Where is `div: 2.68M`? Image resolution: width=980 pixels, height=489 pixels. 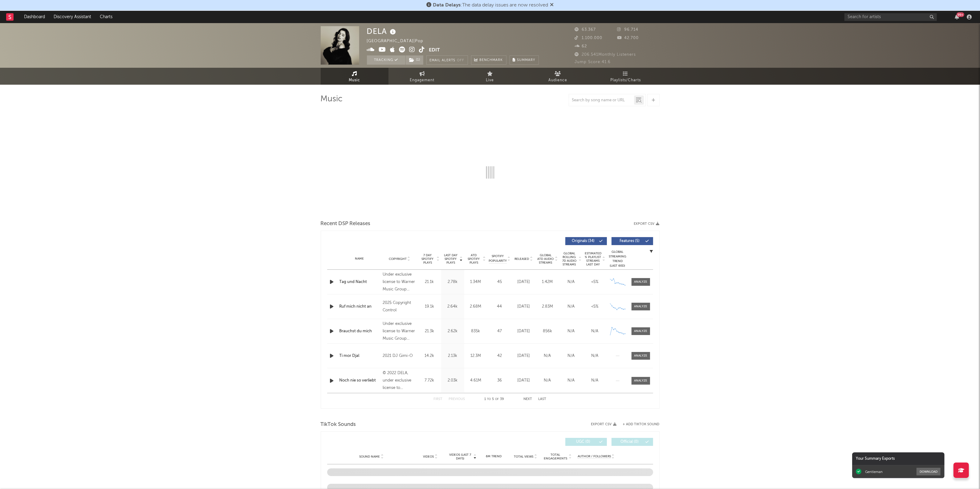 div: 2.68M is located at coordinates (476, 307).